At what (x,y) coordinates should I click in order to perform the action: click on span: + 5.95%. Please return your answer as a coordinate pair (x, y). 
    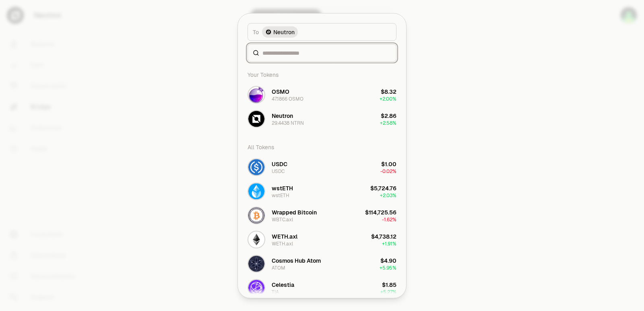
    Looking at the image, I should click on (388, 268).